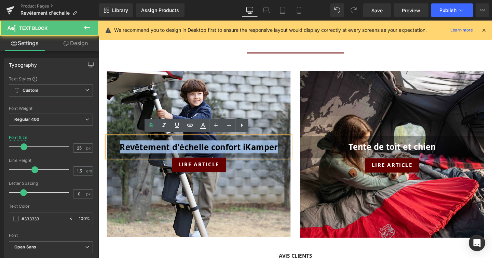  Describe the element at coordinates (270, 30) in the screenshot. I see `p: We recommend you to design in Desktop first to ensure the responsive layout would display correct...` at that location.